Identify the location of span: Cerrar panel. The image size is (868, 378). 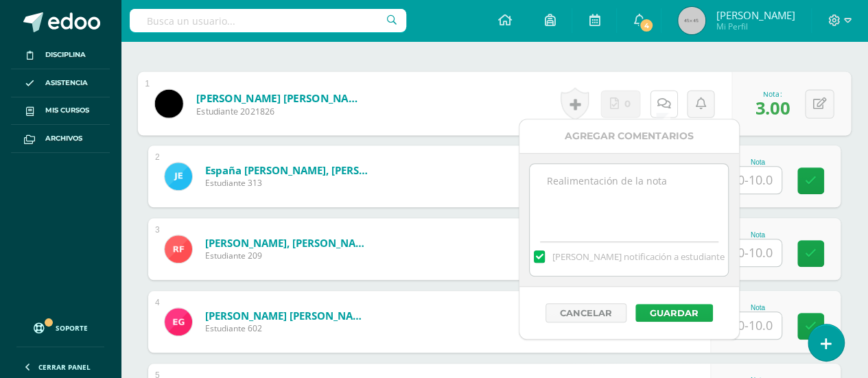
(65, 367).